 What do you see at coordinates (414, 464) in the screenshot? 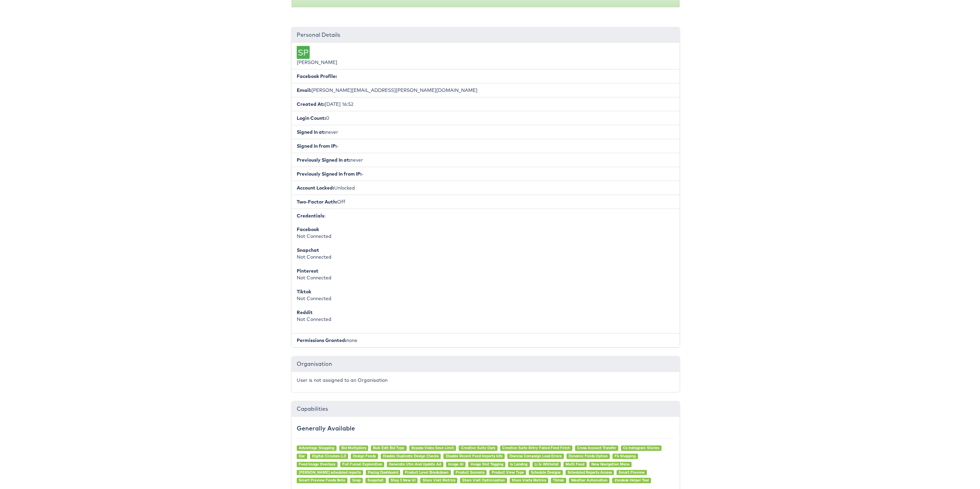
I see `a: Generate Utm And Update Ad` at bounding box center [414, 464].